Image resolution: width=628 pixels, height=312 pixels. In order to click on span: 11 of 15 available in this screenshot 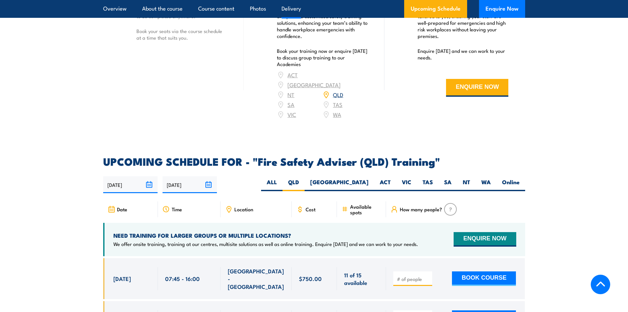, I will do `click(361, 278)`.